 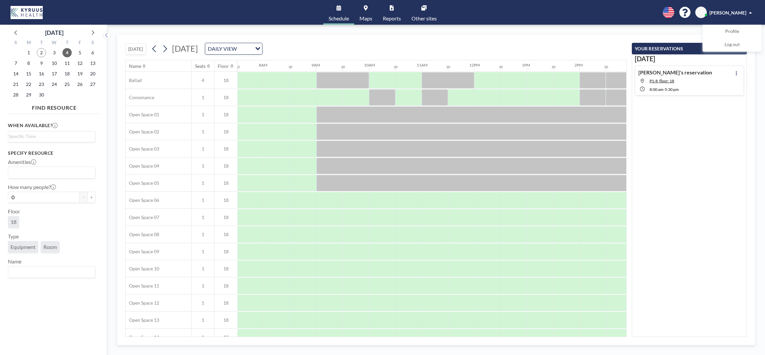 I want to click on span: Thursday, September 4, 2025, so click(x=67, y=53).